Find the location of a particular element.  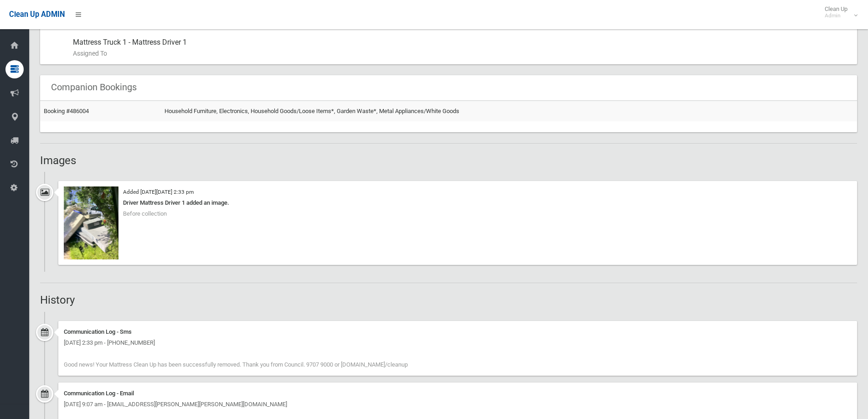

div: Mattress Truck 1 - Mattress Driver 1 is located at coordinates (461, 48).